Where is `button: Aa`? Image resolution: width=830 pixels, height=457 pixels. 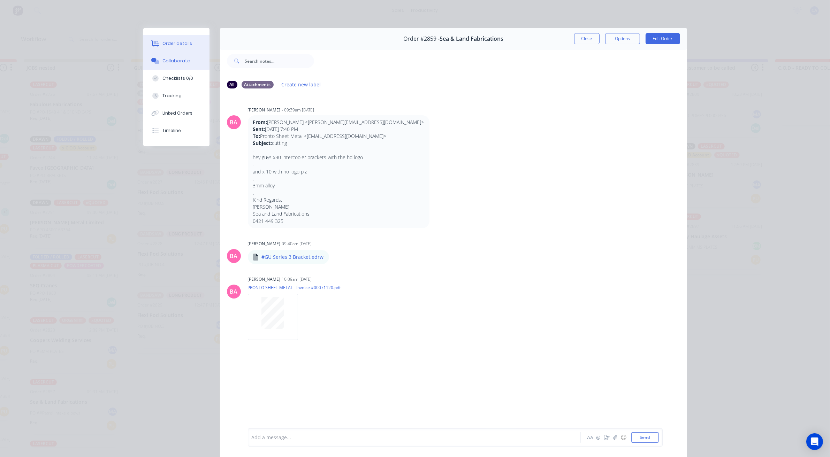
button: Aa is located at coordinates (590, 438).